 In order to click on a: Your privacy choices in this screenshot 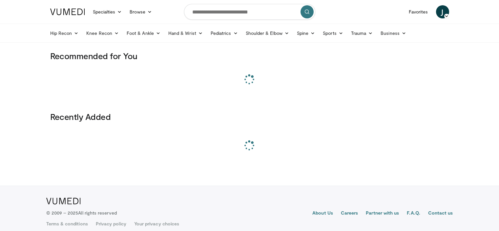, I will do `click(157, 224)`.